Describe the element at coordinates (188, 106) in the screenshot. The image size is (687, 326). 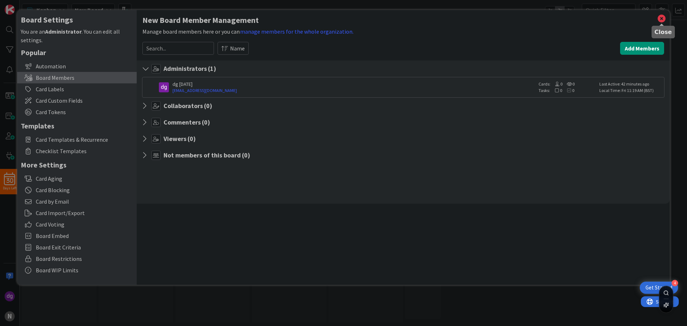
I see `h4: Collaborators` at that location.